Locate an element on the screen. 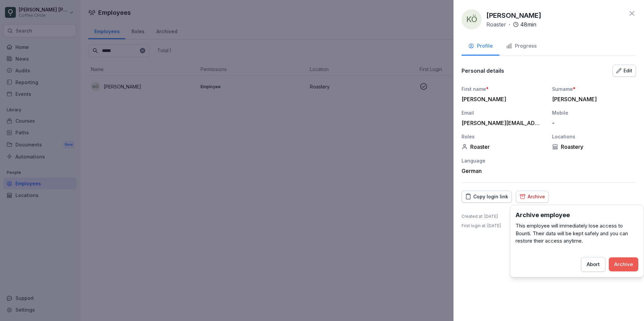 The height and width of the screenshot is (321, 644). div: KÖ is located at coordinates (471, 20).